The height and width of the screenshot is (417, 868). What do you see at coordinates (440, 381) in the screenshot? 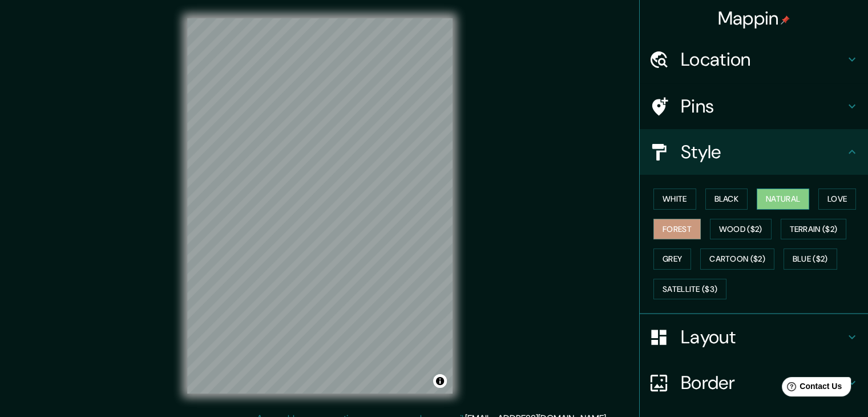
I see `button: Toggle attribution` at bounding box center [440, 381].